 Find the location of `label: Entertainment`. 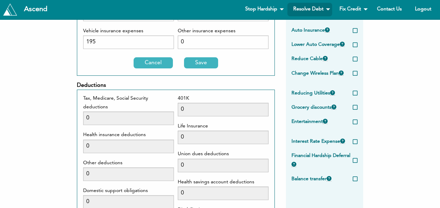

label: Entertainment is located at coordinates (322, 122).